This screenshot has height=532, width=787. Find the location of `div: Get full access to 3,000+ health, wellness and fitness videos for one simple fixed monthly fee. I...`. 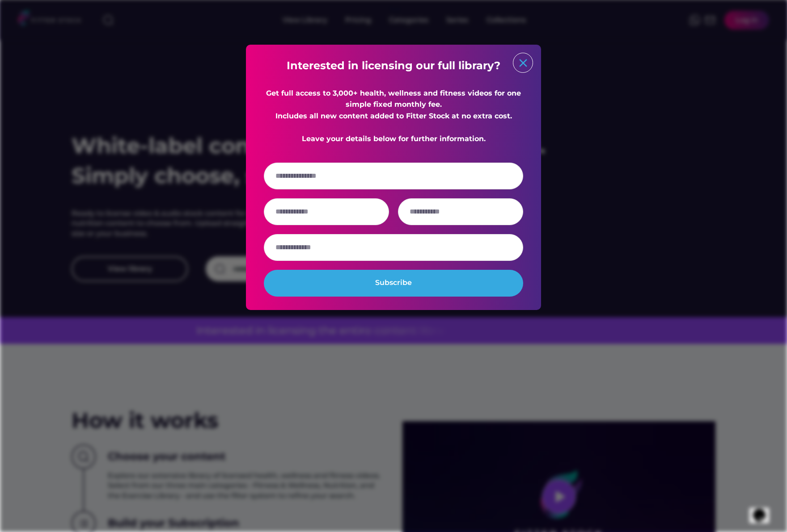

div: Get full access to 3,000+ health, wellness and fitness videos for one simple fixed monthly fee. I... is located at coordinates (394, 116).